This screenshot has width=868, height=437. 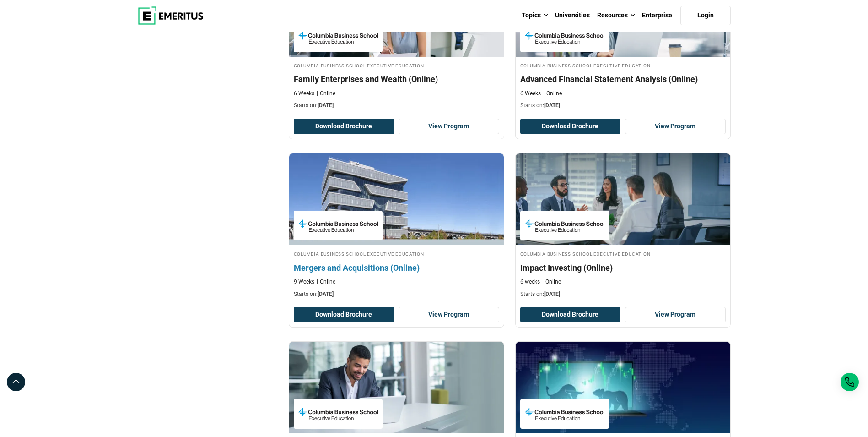 I want to click on h4: Advanced Financial Statement Analysis (Online), so click(x=622, y=79).